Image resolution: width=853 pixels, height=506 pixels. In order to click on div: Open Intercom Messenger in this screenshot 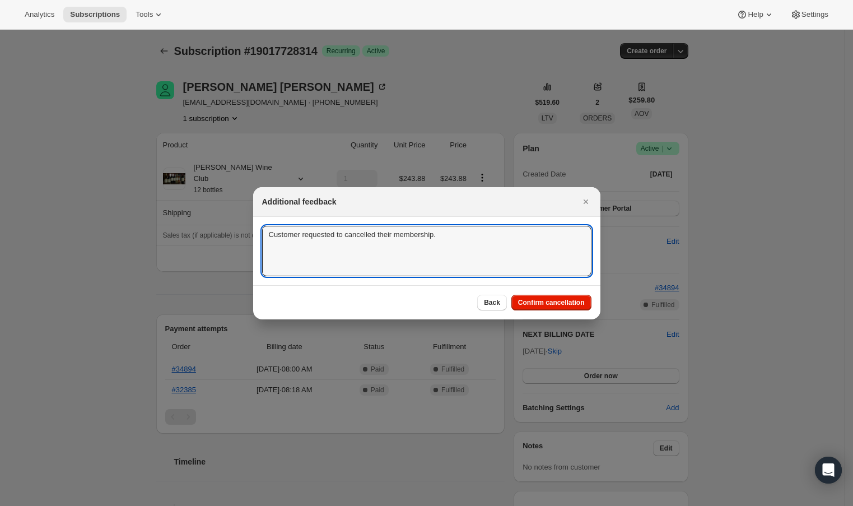, I will do `click(828, 470)`.